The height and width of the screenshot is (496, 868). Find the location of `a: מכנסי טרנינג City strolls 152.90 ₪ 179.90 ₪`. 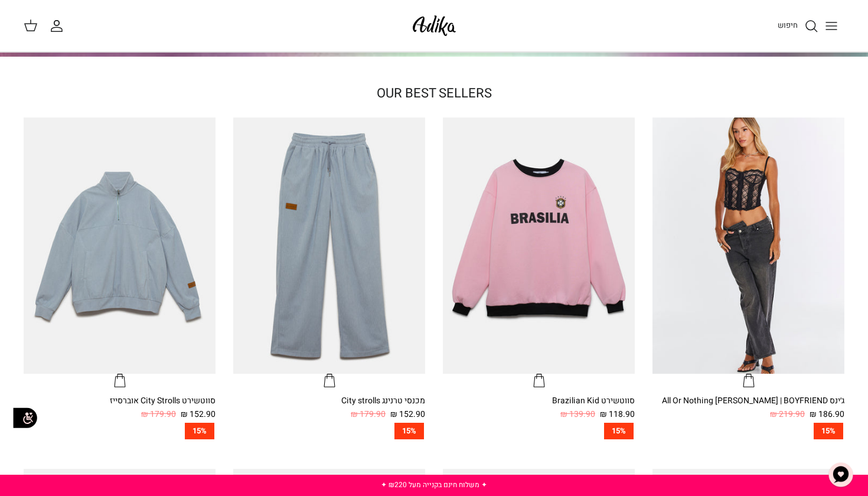

a: מכנסי טרנינג City strolls 152.90 ₪ 179.90 ₪ is located at coordinates (329, 407).